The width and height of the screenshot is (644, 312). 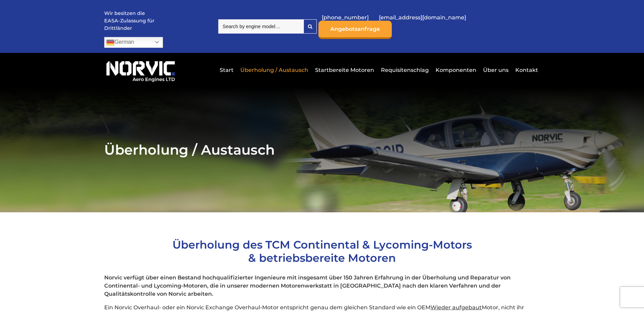 What do you see at coordinates (344, 70) in the screenshot?
I see `a: Startbereite Motoren` at bounding box center [344, 70].